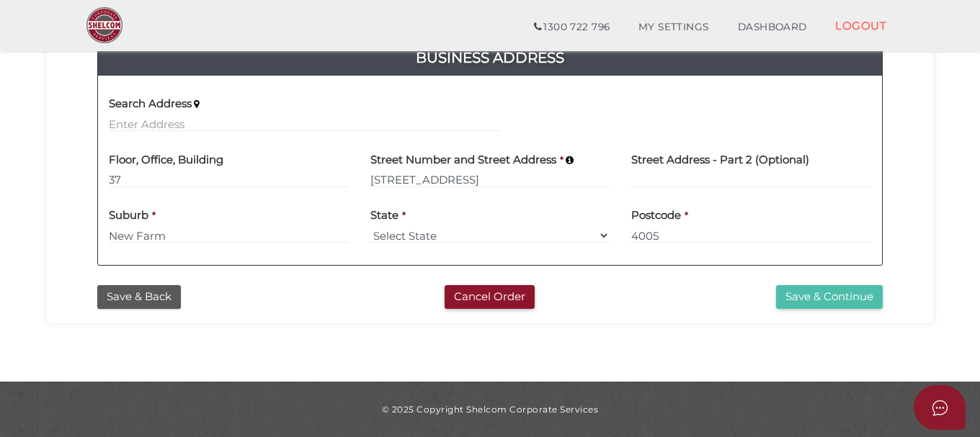 The height and width of the screenshot is (437, 980). Describe the element at coordinates (751, 235) in the screenshot. I see `input: Postcode must be exactly 4 digits` at that location.